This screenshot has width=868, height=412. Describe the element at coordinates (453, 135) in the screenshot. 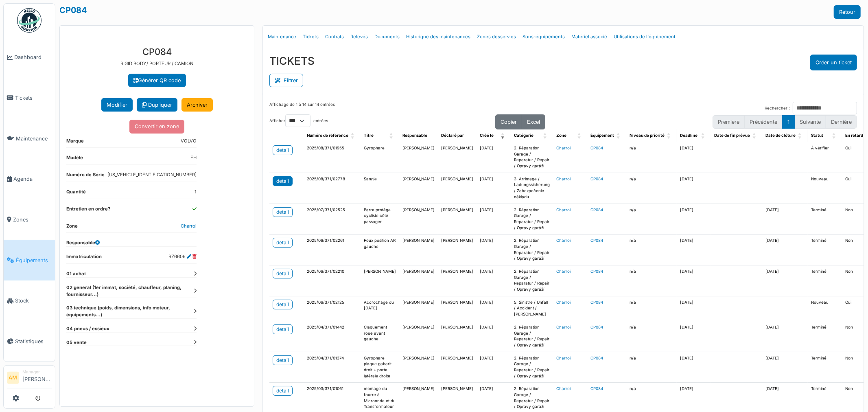

I see `span: Déclaré par` at that location.